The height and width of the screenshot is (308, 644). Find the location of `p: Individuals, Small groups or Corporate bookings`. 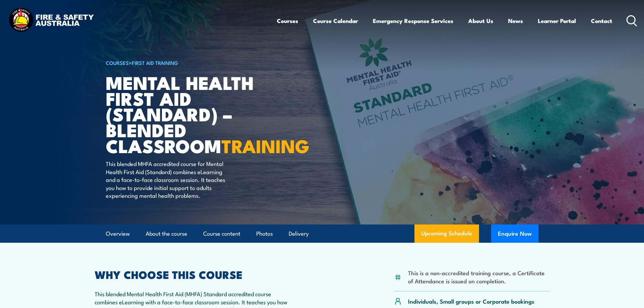

p: Individuals, Small groups or Corporate bookings is located at coordinates (471, 301).